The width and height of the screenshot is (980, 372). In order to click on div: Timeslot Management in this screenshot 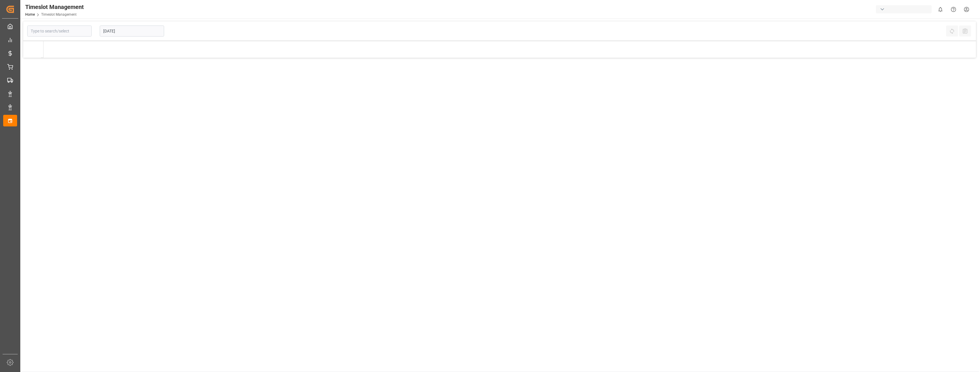, I will do `click(55, 7)`.